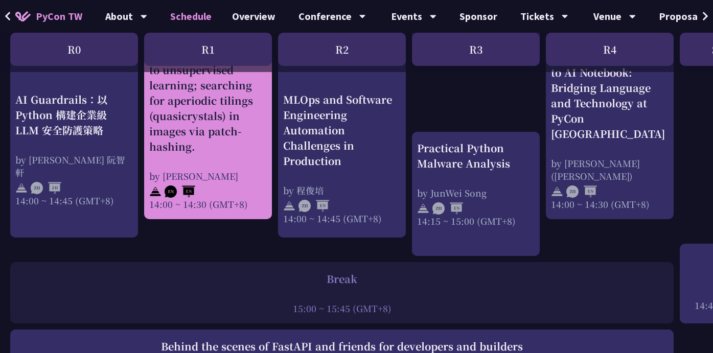 The image size is (713, 353). I want to click on div: 15:00 ~ 15:45 (GMT+8), so click(342, 308).